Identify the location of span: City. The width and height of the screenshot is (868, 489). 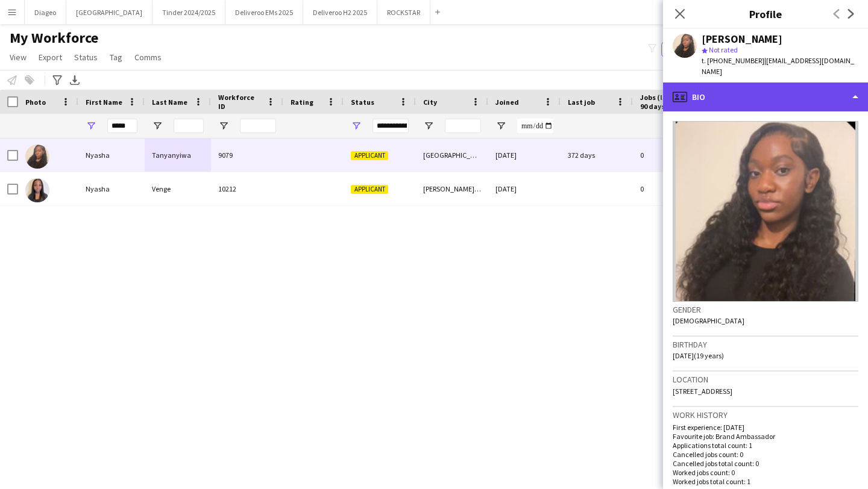
(429, 102).